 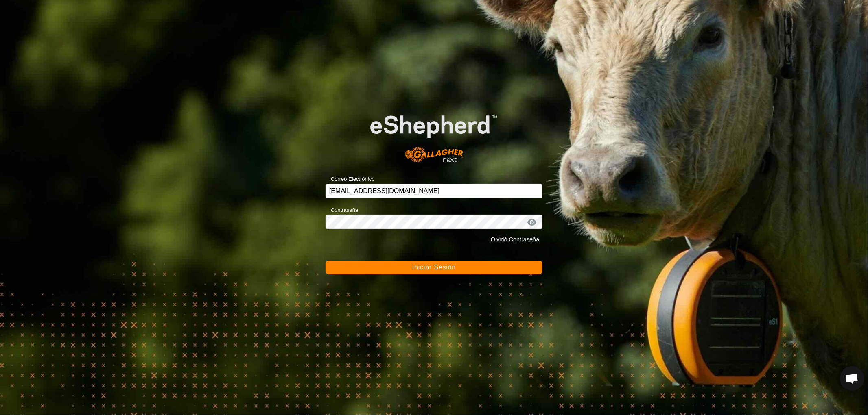 What do you see at coordinates (434, 267) in the screenshot?
I see `span: Iniciar Sesión` at bounding box center [434, 267].